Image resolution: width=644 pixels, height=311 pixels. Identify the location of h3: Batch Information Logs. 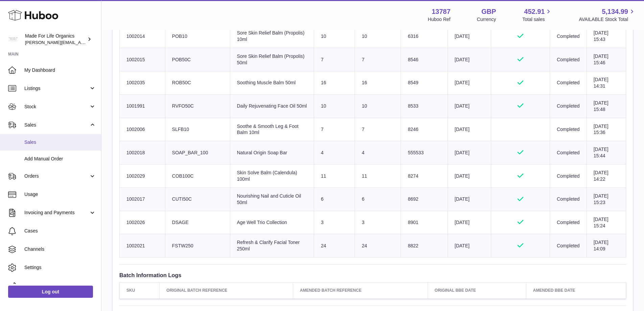
(373, 275).